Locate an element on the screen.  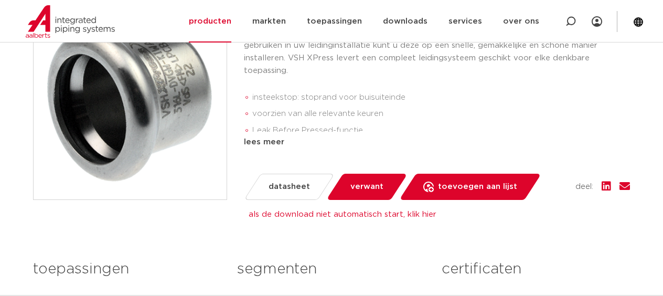
h3: segmenten is located at coordinates (331, 269).